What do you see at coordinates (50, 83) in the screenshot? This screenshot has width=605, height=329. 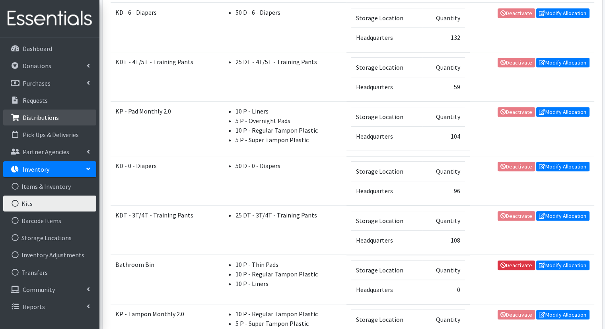 I see `a: Purchases` at bounding box center [50, 83].